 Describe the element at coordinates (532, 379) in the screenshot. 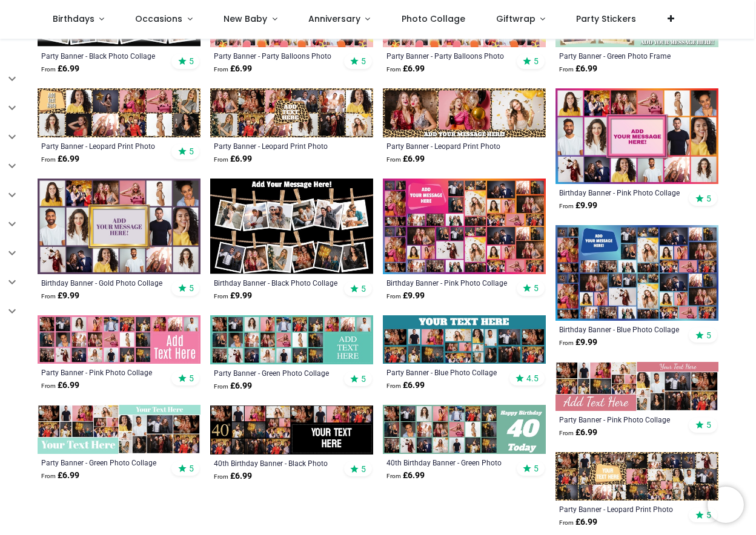

I see `span: 4.5` at that location.